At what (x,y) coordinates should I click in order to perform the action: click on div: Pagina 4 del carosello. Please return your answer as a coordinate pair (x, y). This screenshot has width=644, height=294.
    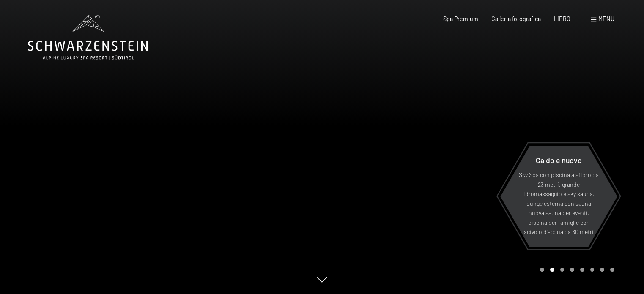
    Looking at the image, I should click on (572, 270).